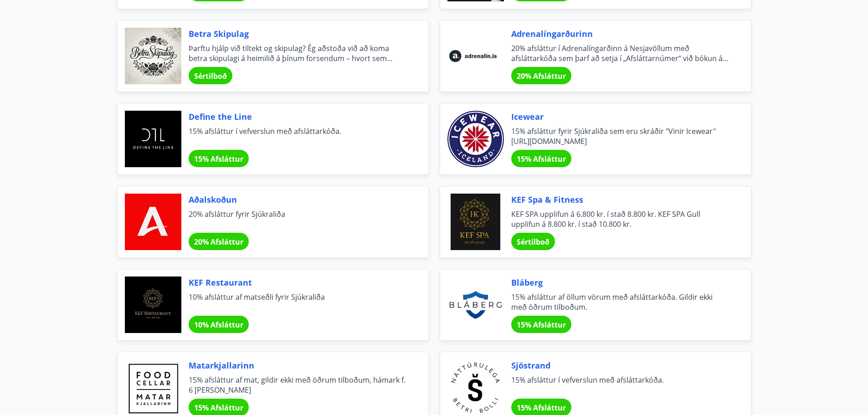 Image resolution: width=868 pixels, height=415 pixels. I want to click on span: Betra Skipulag, so click(298, 33).